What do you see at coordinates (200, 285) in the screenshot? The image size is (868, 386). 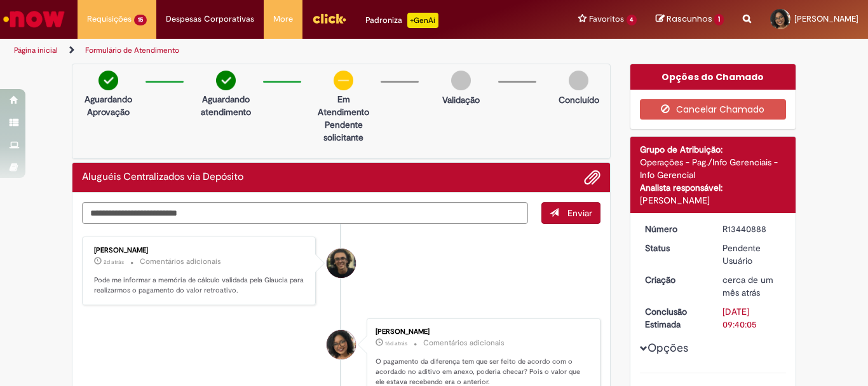 I see `p: Pode me informar a memória de cálculo validada pela Glaucia para realizarmos o pagamento do valor...` at bounding box center [200, 285].